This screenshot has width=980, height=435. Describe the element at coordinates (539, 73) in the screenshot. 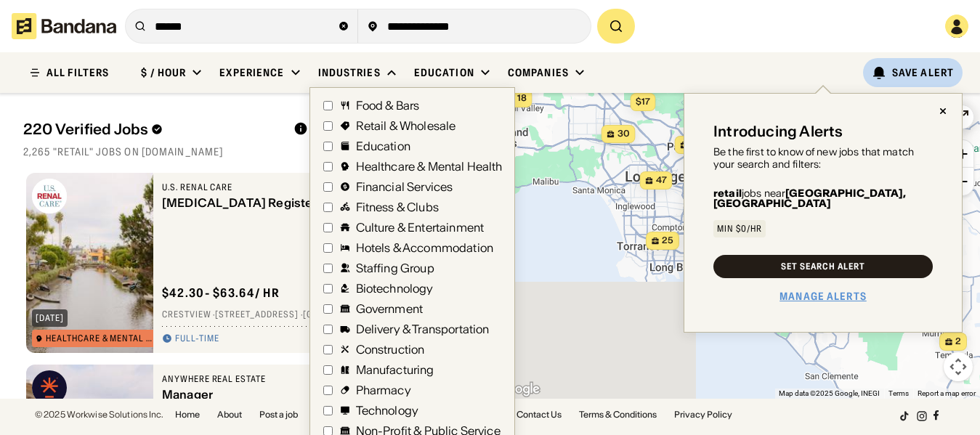

I see `div: Companies` at that location.